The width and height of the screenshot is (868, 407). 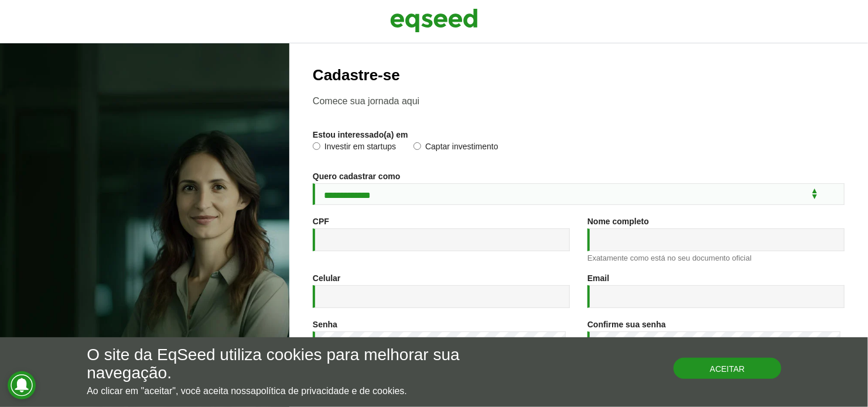 What do you see at coordinates (317, 146) in the screenshot?
I see `input: Investir em startups` at bounding box center [317, 146].